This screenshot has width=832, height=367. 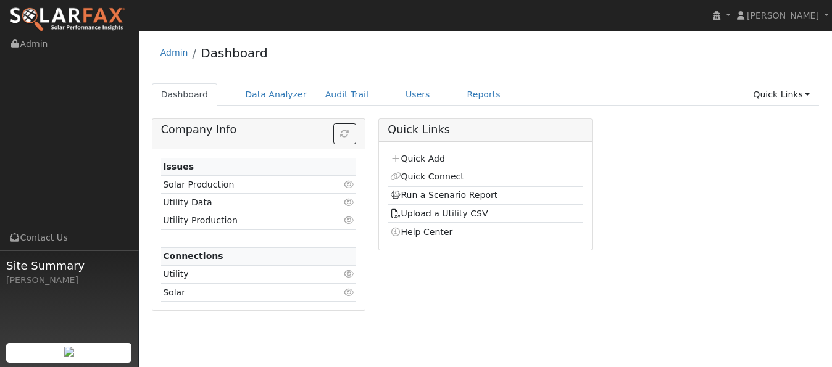 I want to click on a: Audit Trail, so click(x=347, y=94).